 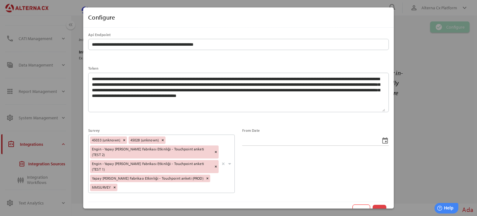 I want to click on span: Save, so click(x=380, y=210).